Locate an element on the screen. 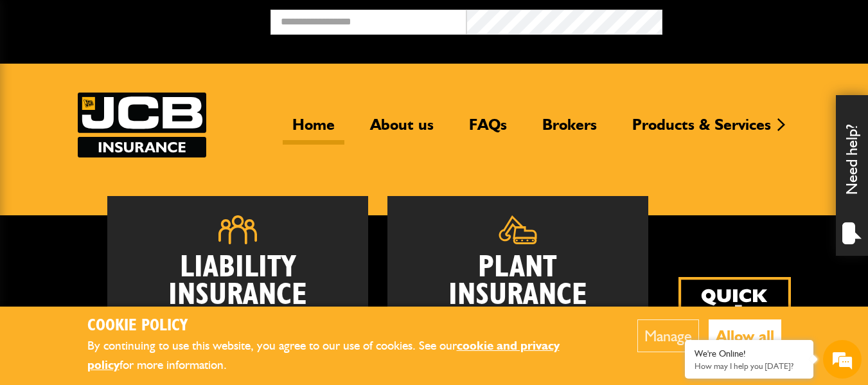 The image size is (868, 385). h2: Plant Insurance is located at coordinates (518, 281).